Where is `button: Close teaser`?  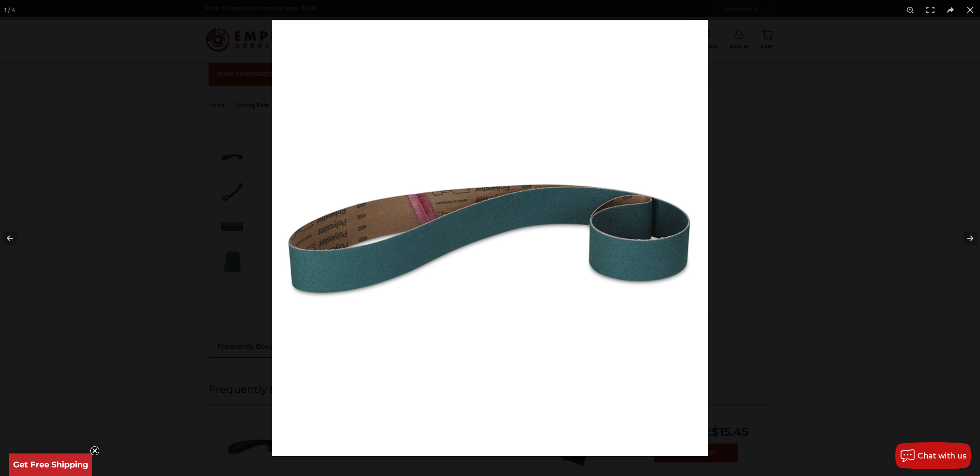 button: Close teaser is located at coordinates (94, 451).